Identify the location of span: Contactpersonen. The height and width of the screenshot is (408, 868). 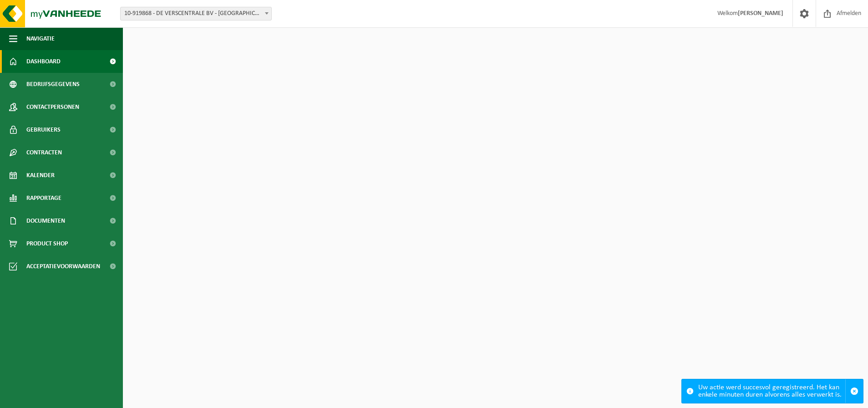
(53, 107).